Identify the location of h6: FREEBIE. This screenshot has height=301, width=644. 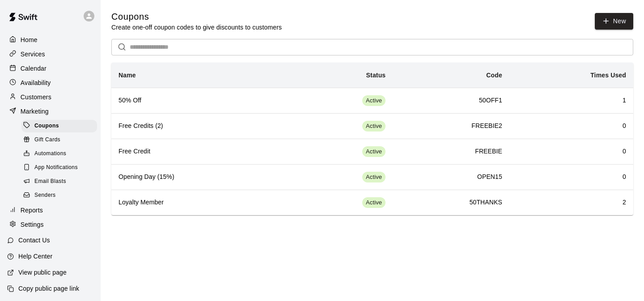
(451, 151).